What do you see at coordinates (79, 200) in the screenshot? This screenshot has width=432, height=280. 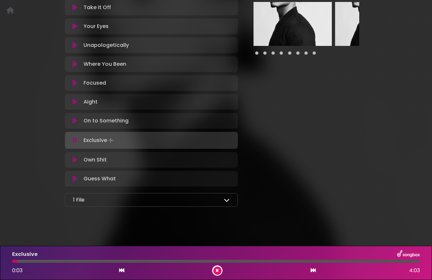 I see `p: 1 File` at bounding box center [79, 200].